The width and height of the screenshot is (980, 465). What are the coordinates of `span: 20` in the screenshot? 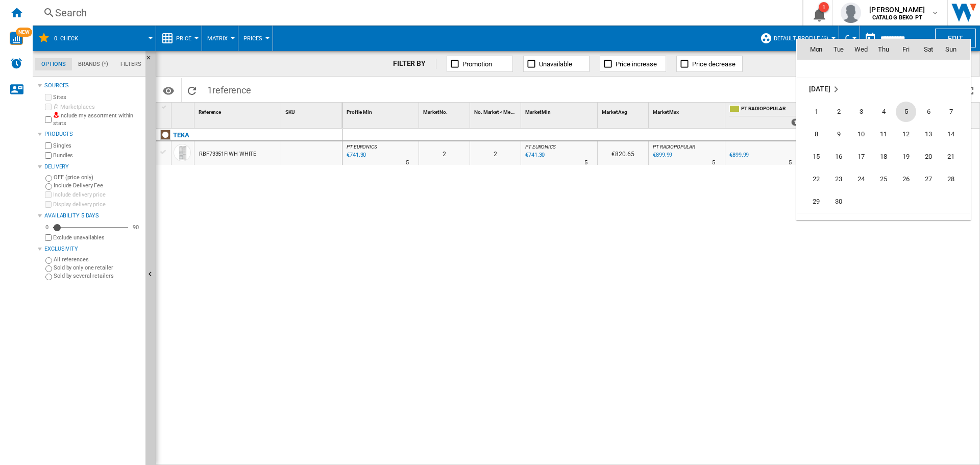 It's located at (928, 157).